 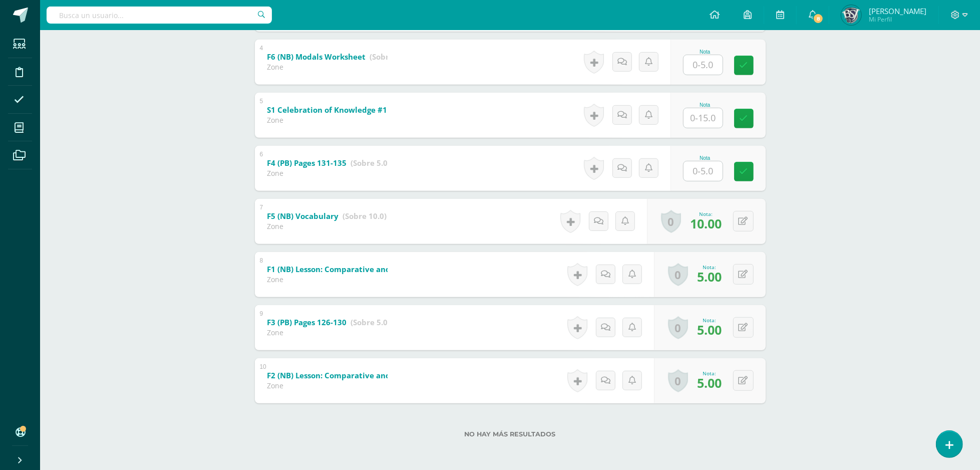 I want to click on a: F2 (NB) Lesson: Comparative and Superlative Adv., so click(x=383, y=376).